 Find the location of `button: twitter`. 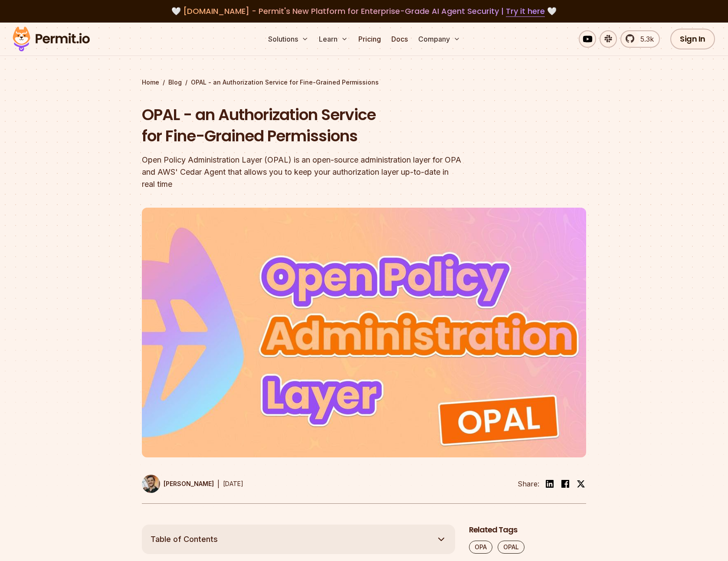

button: twitter is located at coordinates (581, 484).